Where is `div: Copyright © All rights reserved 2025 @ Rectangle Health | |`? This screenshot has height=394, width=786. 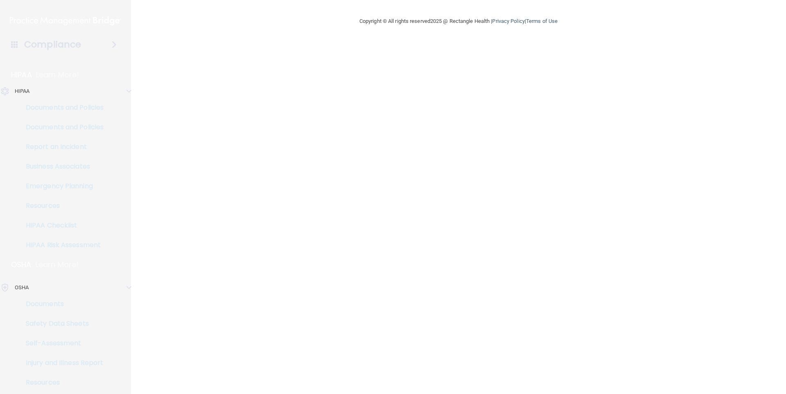
div: Copyright © All rights reserved 2025 @ Rectangle Health | | is located at coordinates (459, 21).